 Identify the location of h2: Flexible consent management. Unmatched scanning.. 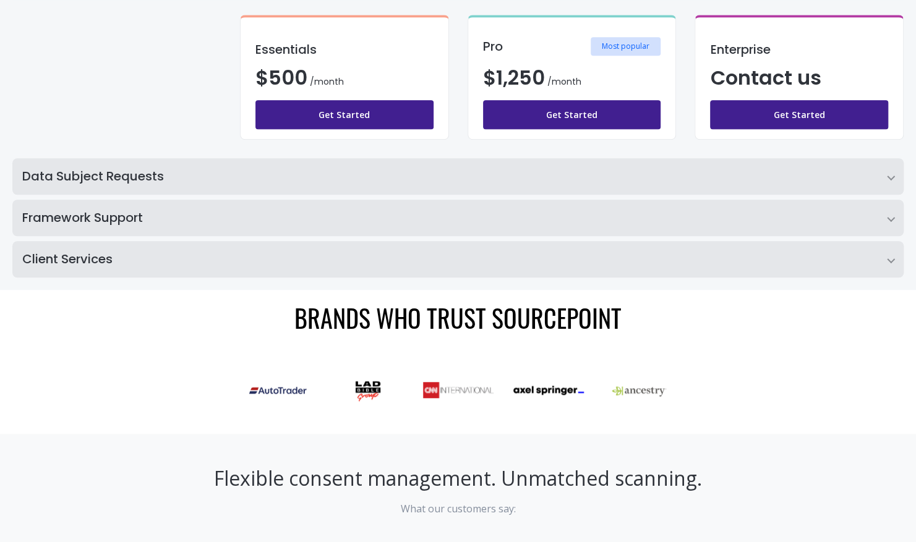
(458, 478).